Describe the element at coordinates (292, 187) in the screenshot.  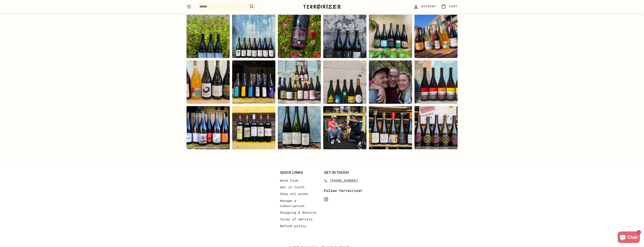
I see `a: Get in touch` at that location.